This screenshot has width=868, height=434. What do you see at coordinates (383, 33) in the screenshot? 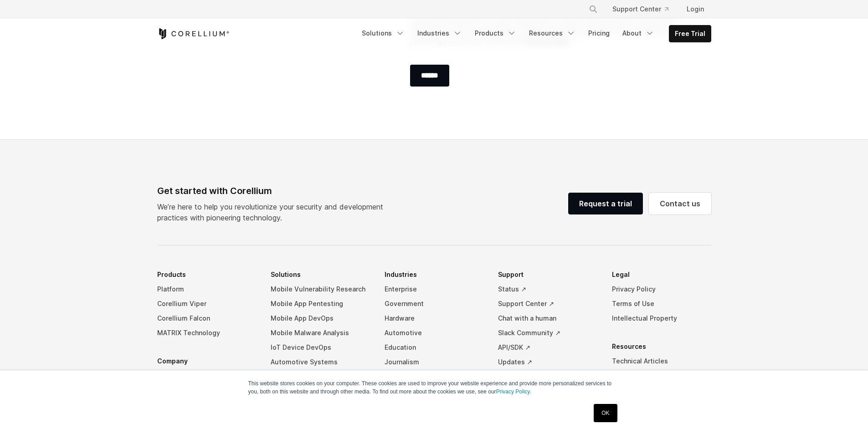
I see `a: Solutions` at bounding box center [383, 33].